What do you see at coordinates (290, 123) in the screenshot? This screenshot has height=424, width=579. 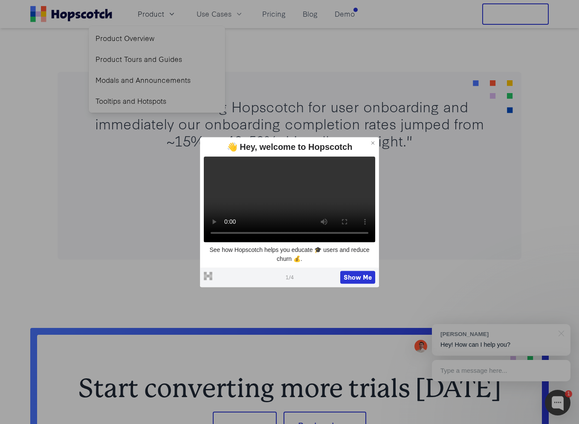 I see `div: "We started using Hopscotch for user onboarding and immediately our onboarding completion rates j...` at bounding box center [290, 123].